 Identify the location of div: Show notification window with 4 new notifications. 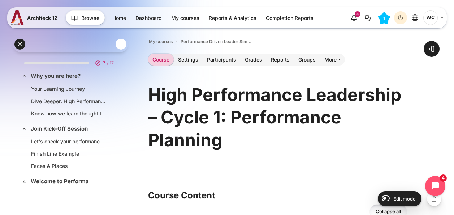
(354, 18).